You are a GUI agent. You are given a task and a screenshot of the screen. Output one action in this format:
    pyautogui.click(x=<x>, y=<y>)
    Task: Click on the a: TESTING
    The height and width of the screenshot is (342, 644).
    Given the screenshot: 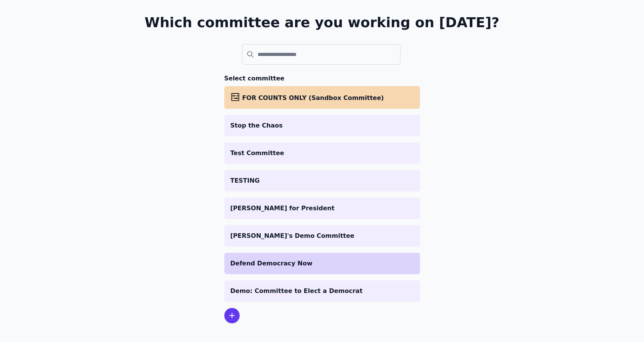 What is the action you would take?
    pyautogui.click(x=323, y=181)
    